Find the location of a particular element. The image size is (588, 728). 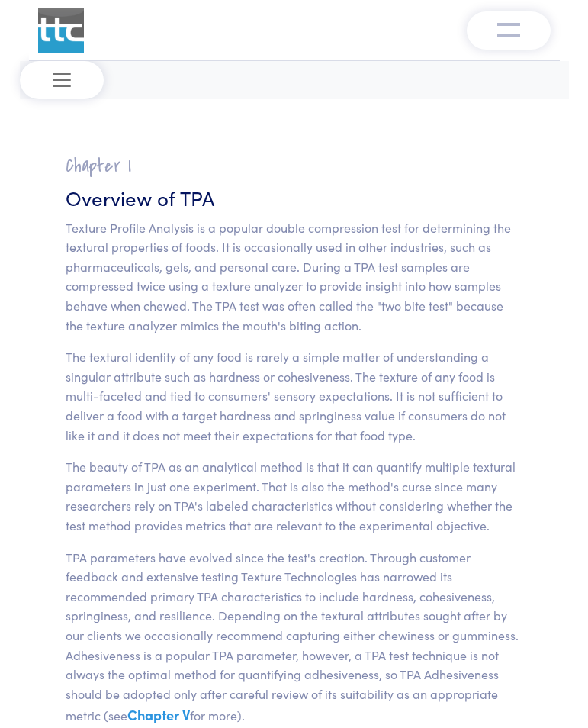

p: Texture Profile Analysis is a popular double compression test for determining the textural proper... is located at coordinates (294, 277).